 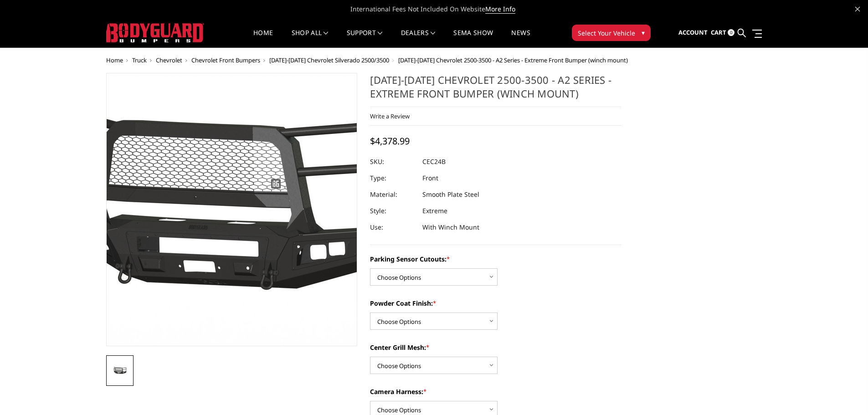 I want to click on a: News, so click(x=520, y=38).